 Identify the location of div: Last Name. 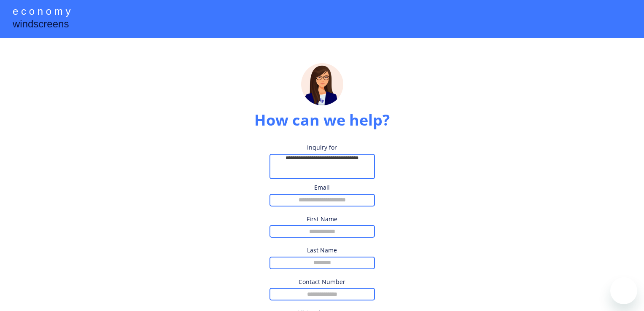
(322, 250).